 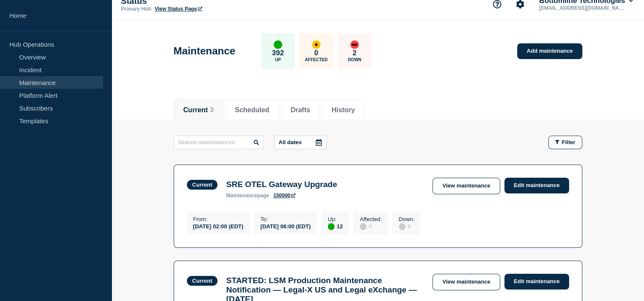 What do you see at coordinates (278, 53) in the screenshot?
I see `p: 392` at bounding box center [278, 53].